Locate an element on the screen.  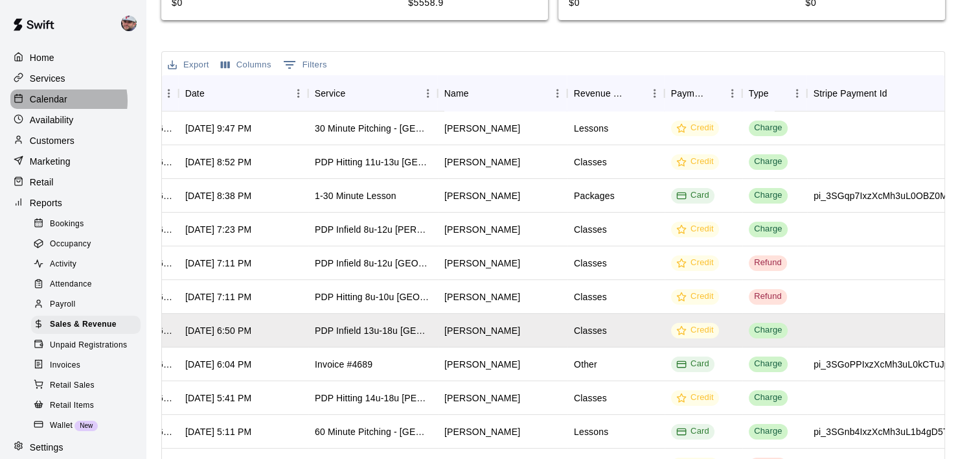
div: Occupancy is located at coordinates (85, 244).